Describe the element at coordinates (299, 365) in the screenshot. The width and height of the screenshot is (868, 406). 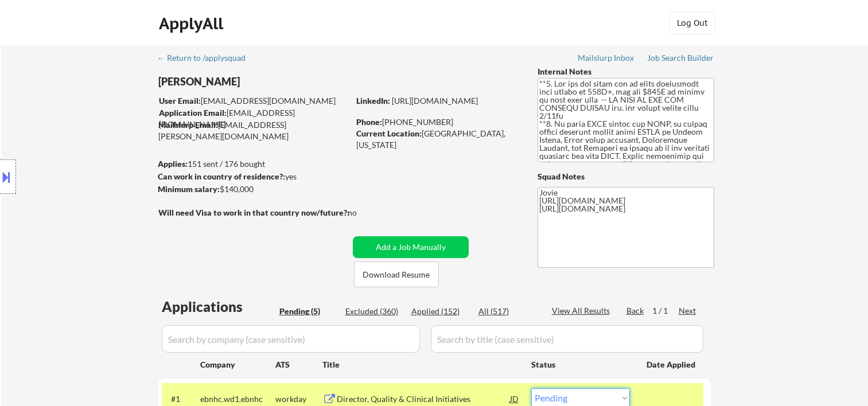
I see `div: ATS` at that location.